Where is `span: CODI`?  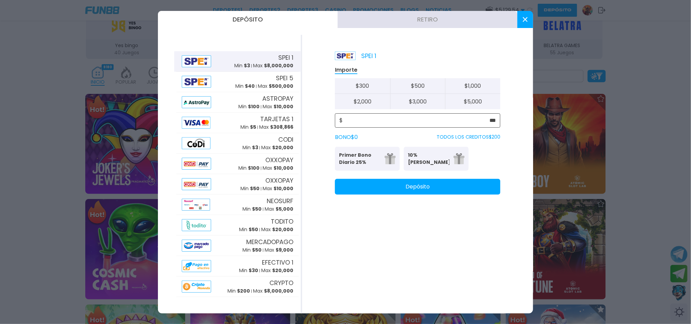 span: CODI is located at coordinates (286, 139).